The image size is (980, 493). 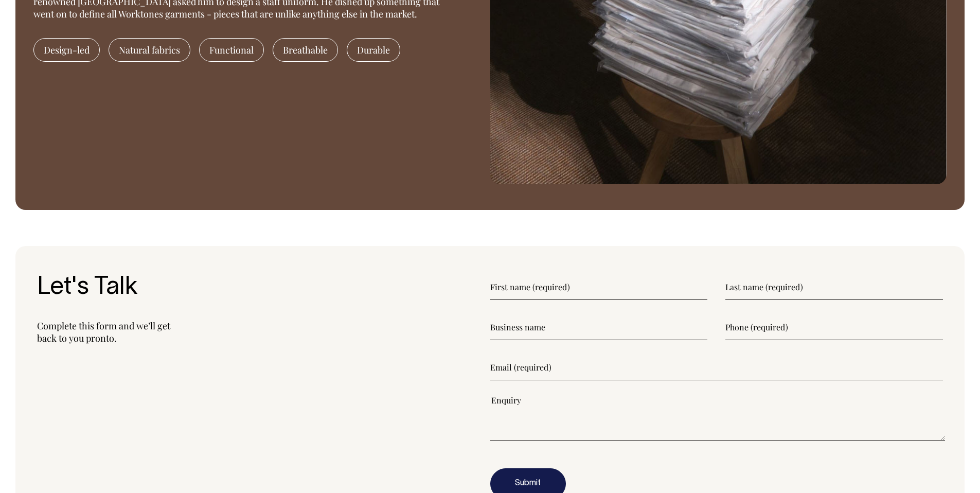 I want to click on input: Phone (required), so click(x=834, y=327).